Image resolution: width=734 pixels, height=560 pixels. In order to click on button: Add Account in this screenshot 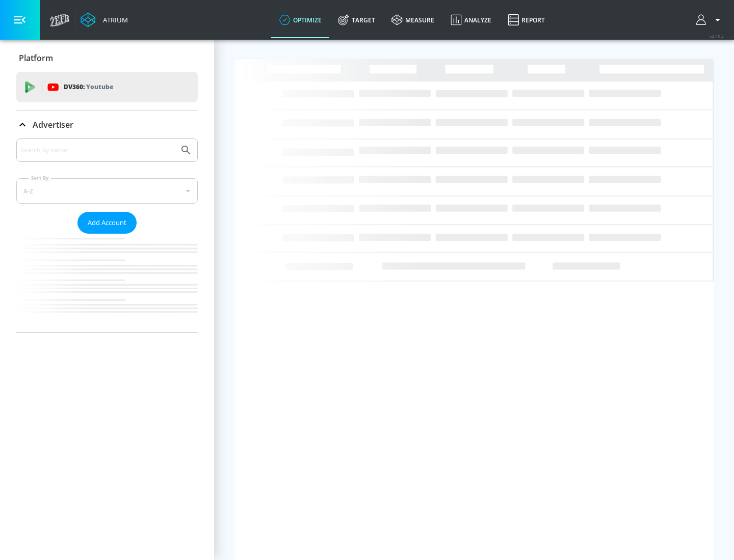, I will do `click(107, 223)`.